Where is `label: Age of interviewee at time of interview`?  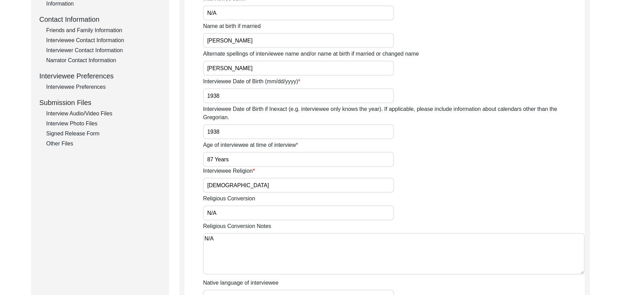
label: Age of interviewee at time of interview is located at coordinates (251, 145).